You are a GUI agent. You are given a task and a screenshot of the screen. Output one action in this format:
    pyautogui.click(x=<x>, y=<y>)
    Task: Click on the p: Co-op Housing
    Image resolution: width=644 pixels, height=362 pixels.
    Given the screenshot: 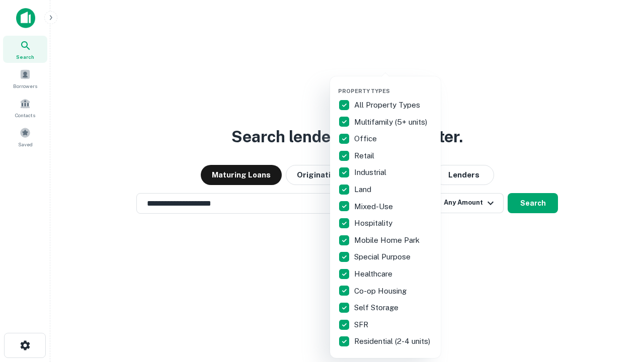 What is the action you would take?
    pyautogui.click(x=381, y=291)
    